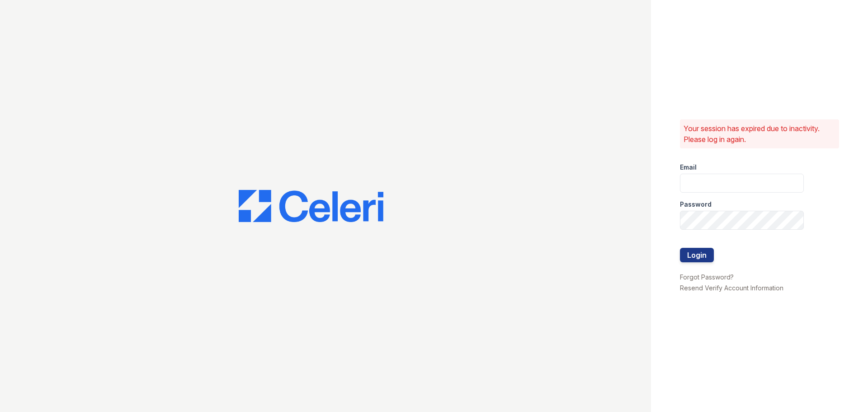  What do you see at coordinates (696, 255) in the screenshot?
I see `button: Login` at bounding box center [696, 255].